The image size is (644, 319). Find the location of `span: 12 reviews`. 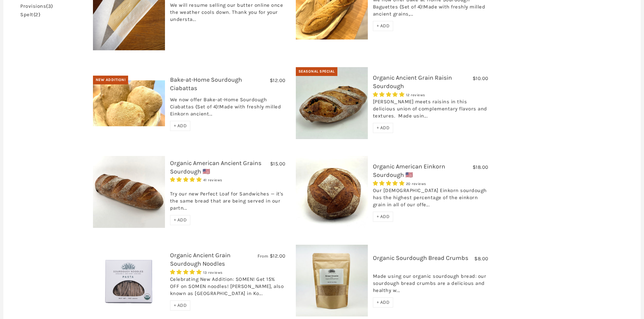

span: 12 reviews is located at coordinates (415, 95).